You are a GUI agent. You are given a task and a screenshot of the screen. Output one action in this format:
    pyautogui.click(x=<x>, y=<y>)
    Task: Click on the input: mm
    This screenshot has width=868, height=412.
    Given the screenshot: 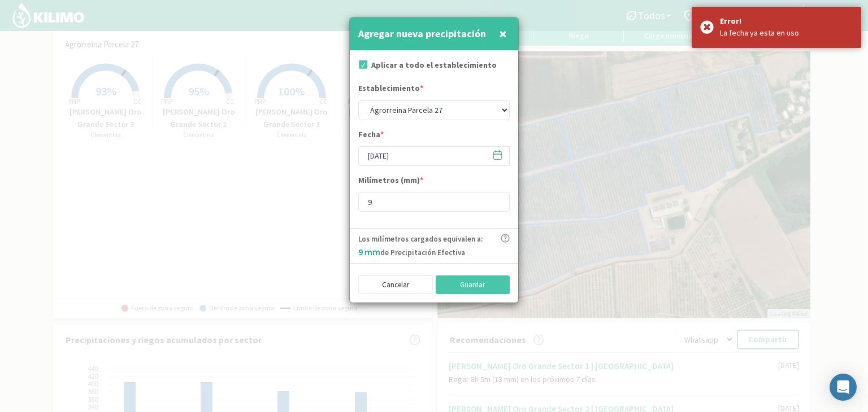 What is the action you would take?
    pyautogui.click(x=434, y=201)
    